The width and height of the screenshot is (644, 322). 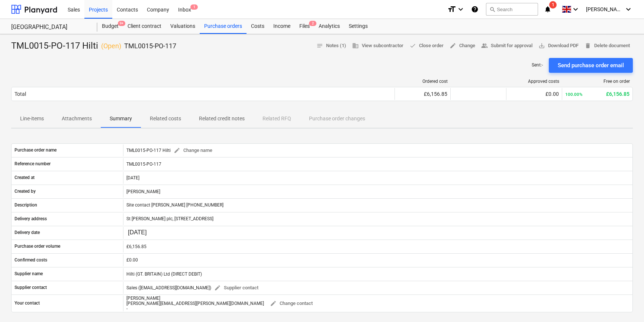 What do you see at coordinates (378, 46) in the screenshot?
I see `button: View subcontractor` at bounding box center [378, 46].